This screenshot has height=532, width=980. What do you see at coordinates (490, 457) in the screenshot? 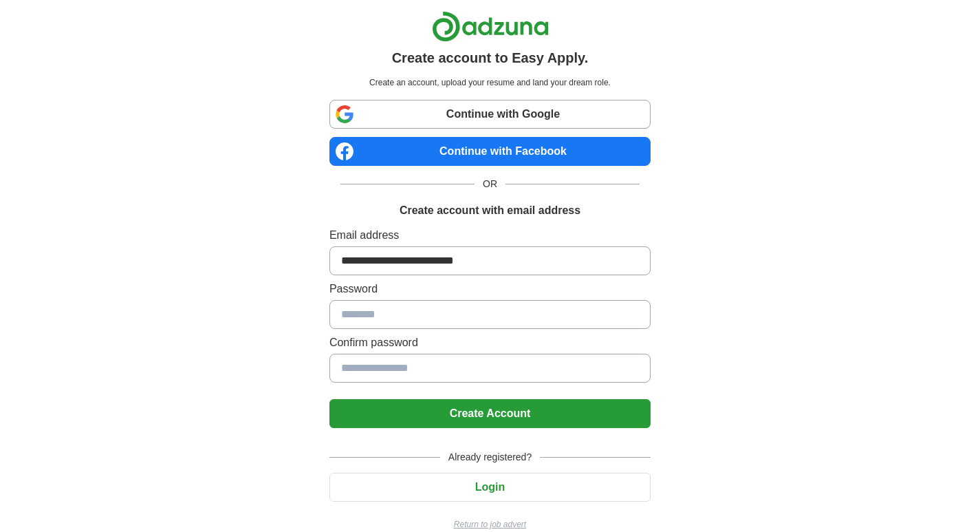
I see `span: Already registered?` at bounding box center [490, 457].